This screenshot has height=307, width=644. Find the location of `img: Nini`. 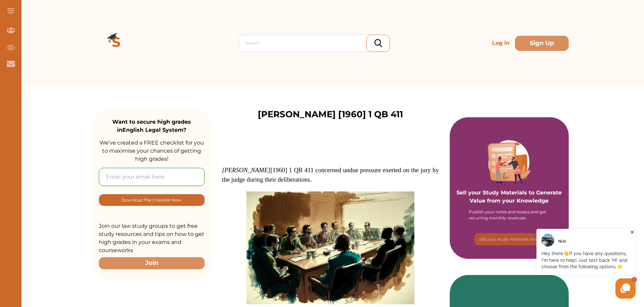

img: Nini is located at coordinates (13, 13).